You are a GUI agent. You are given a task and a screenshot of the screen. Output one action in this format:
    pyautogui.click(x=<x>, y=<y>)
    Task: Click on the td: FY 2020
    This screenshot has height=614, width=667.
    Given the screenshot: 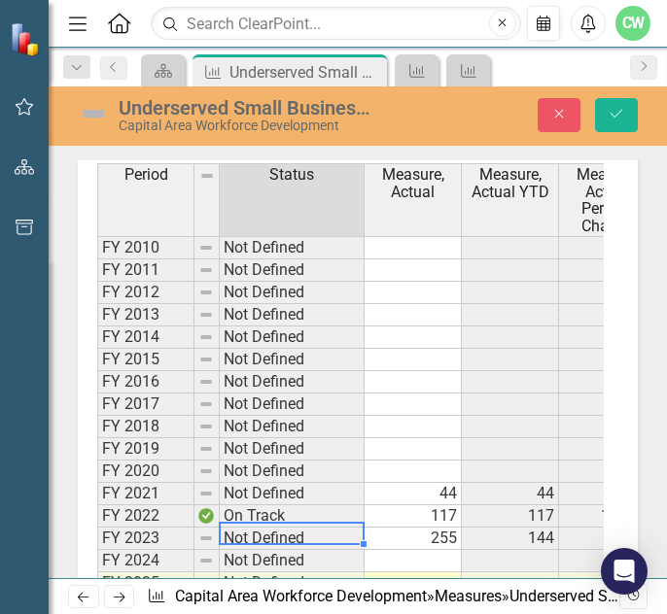 What is the action you would take?
    pyautogui.click(x=146, y=471)
    